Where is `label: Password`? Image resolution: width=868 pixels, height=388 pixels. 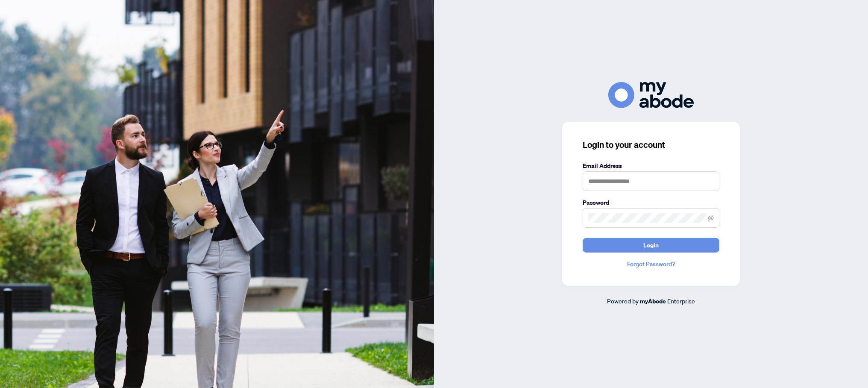 label: Password is located at coordinates (651, 202).